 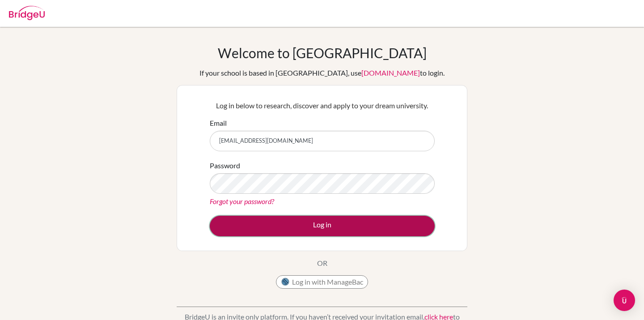 What do you see at coordinates (225, 166) in the screenshot?
I see `label: Password` at bounding box center [225, 166].